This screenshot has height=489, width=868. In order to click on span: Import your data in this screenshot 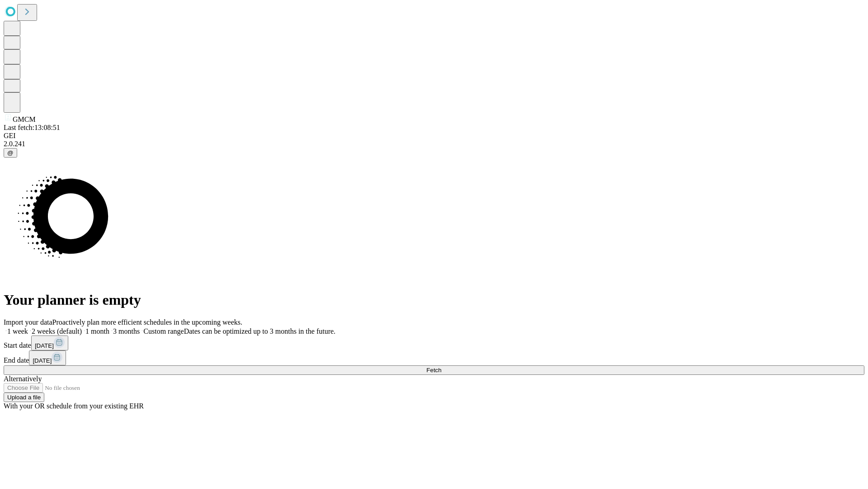, I will do `click(28, 322)`.